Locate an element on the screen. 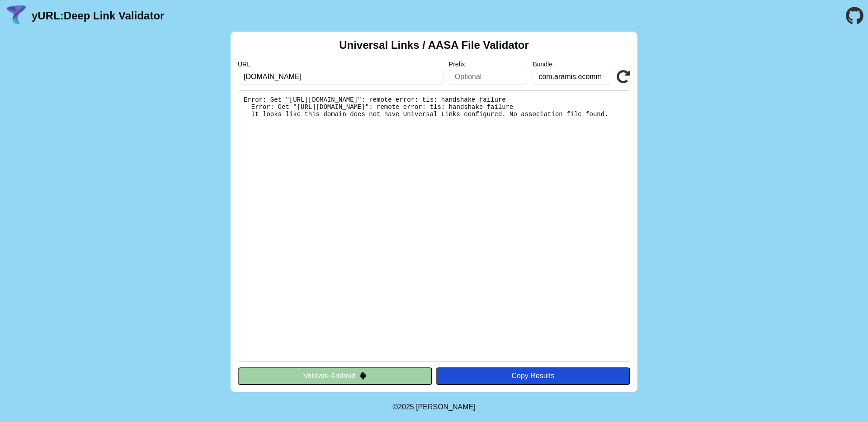  img: droidIcon.svg is located at coordinates (363, 376).